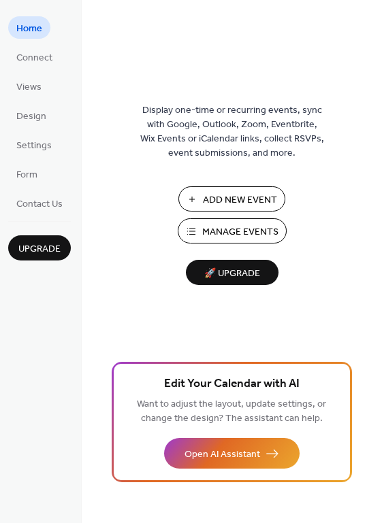 The width and height of the screenshot is (382, 523). I want to click on span: Display one-time or recurring events, sync with Google, Outlook, Zoom, Eventbrite, Wix Events or ..., so click(232, 132).